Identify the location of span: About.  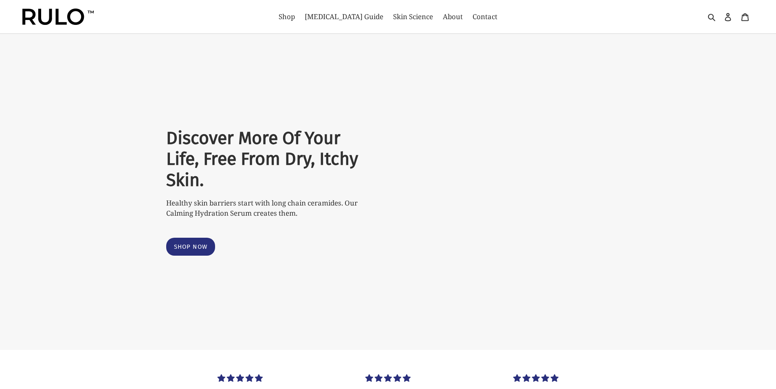
(453, 17).